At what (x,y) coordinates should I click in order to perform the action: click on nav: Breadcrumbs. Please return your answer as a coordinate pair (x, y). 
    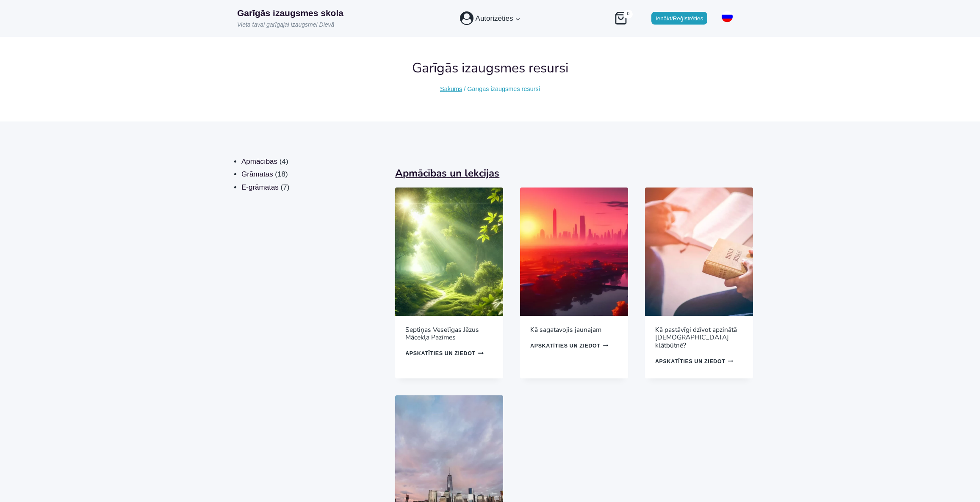
    Looking at the image, I should click on (490, 89).